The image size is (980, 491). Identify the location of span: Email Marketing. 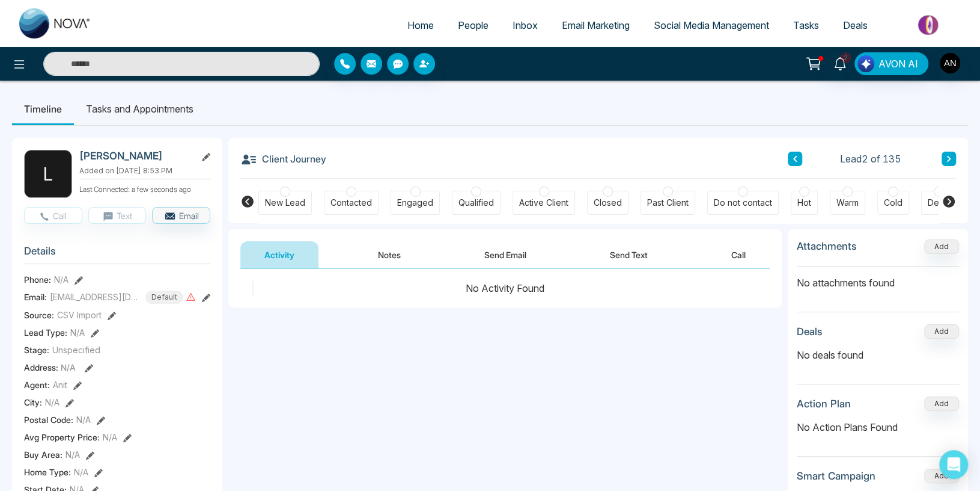
(596, 25).